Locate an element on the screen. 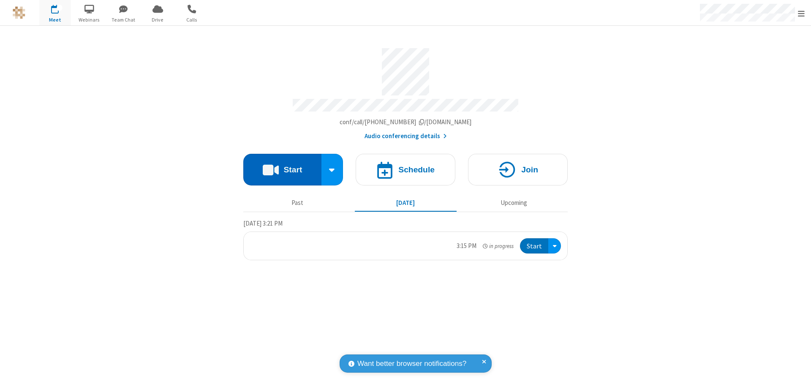 The width and height of the screenshot is (811, 387). span: Copy my meeting room link is located at coordinates (406, 122).